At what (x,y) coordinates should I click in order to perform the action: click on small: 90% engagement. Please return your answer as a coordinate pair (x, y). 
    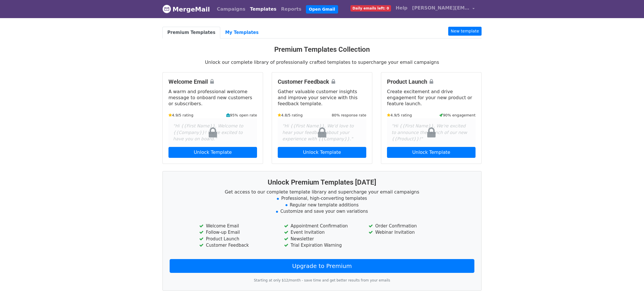
    Looking at the image, I should click on (457, 115).